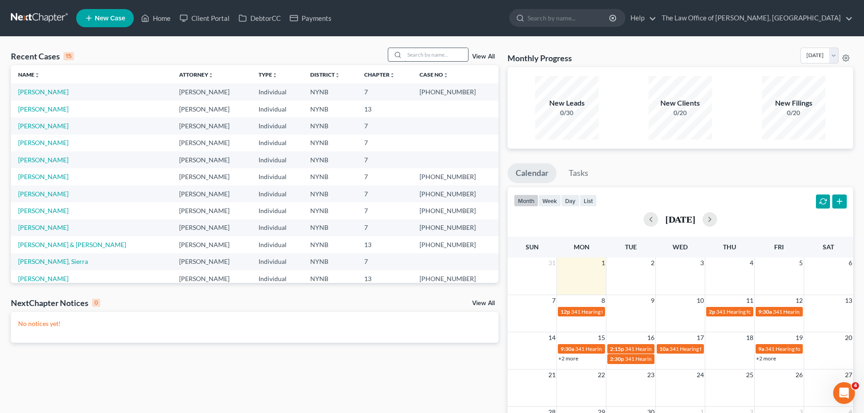  I want to click on span: 1, so click(603, 263).